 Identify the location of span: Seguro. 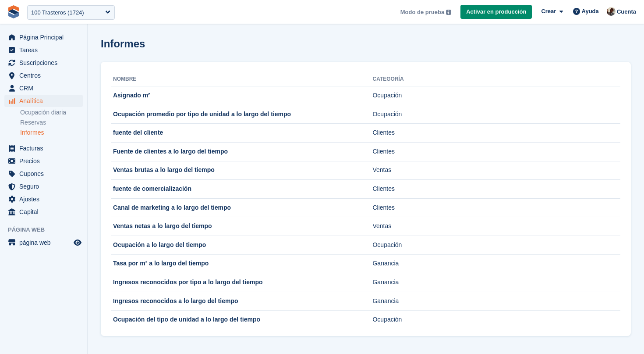
(46, 186).